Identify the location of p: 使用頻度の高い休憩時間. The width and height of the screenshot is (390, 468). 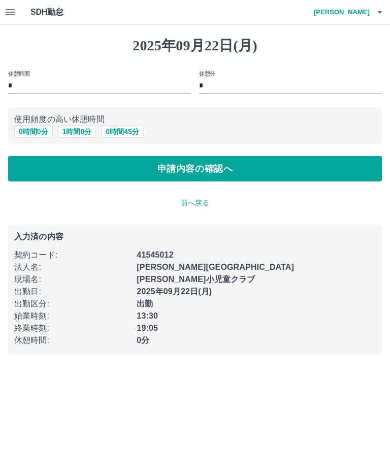
(195, 119).